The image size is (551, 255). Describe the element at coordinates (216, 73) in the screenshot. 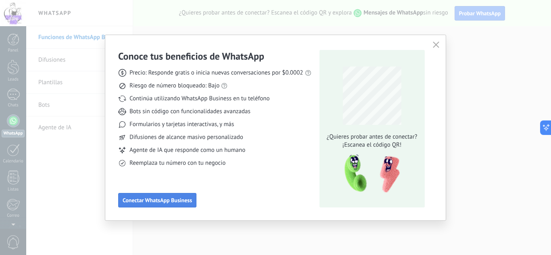

I see `span: Precio: Responde gratis o inicia nuevas conversaciones por $0.0002` at that location.